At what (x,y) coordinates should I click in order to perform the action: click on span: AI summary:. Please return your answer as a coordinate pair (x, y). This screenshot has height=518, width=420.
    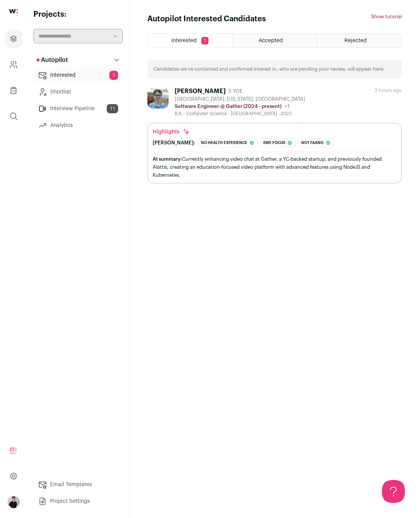
    Looking at the image, I should click on (167, 159).